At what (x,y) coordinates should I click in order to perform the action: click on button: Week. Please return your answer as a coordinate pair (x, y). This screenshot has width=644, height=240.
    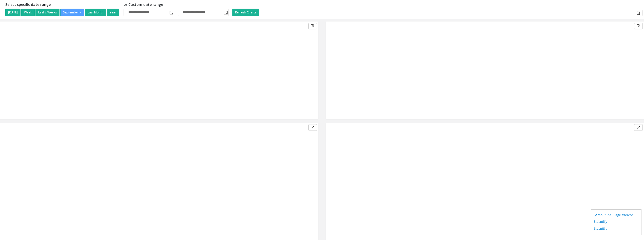
    Looking at the image, I should click on (28, 12).